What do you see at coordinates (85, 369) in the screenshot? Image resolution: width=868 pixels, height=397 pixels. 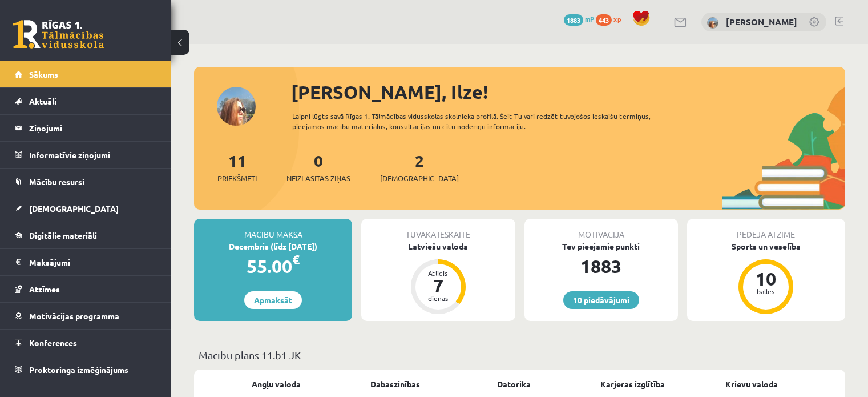 I see `a: Proktoringa izmēģinājums` at bounding box center [85, 369].